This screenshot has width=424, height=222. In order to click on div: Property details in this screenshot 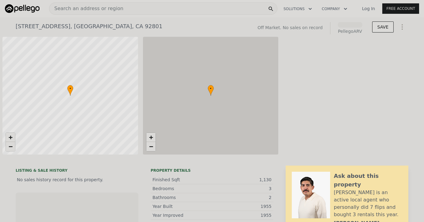, I will do `click(212, 171)`.